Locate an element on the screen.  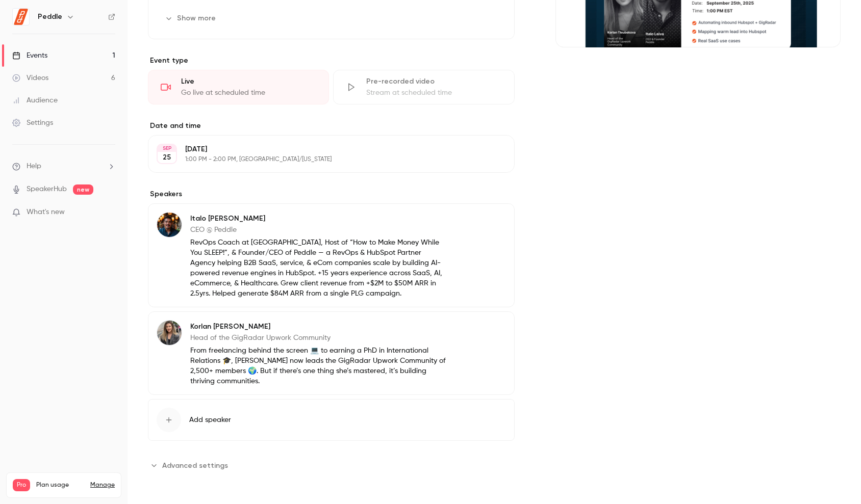
span: Plan usage is located at coordinates (60, 485).